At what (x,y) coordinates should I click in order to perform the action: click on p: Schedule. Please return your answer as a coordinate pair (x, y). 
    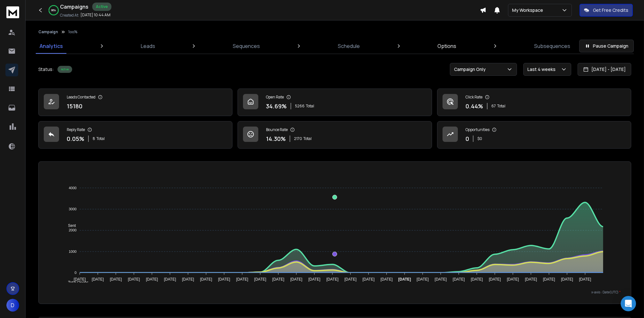
    Looking at the image, I should click on (348, 46).